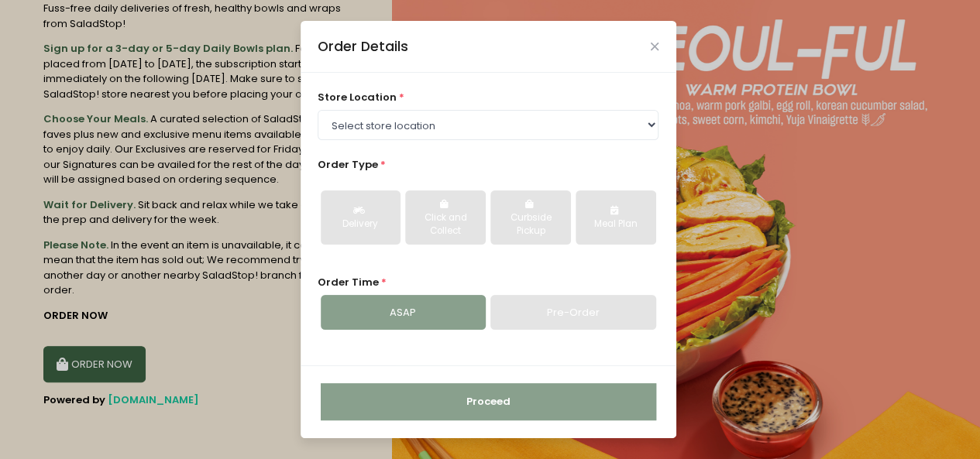 The width and height of the screenshot is (980, 459). Describe the element at coordinates (530, 224) in the screenshot. I see `div: Curbside Pickup` at that location.